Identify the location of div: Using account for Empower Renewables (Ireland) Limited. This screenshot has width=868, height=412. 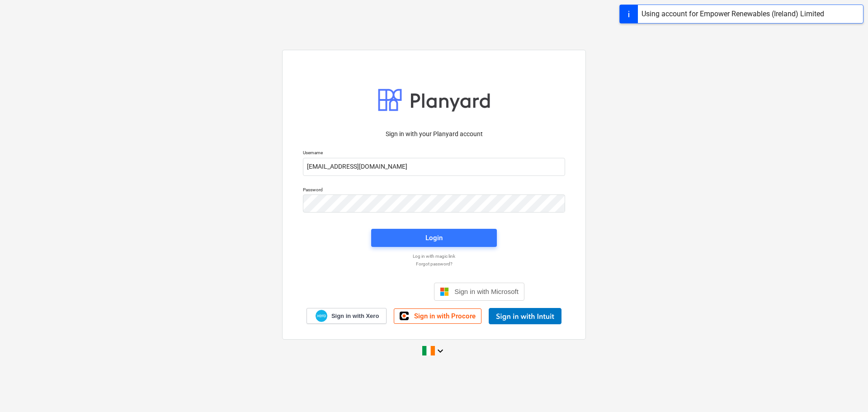
(733, 14).